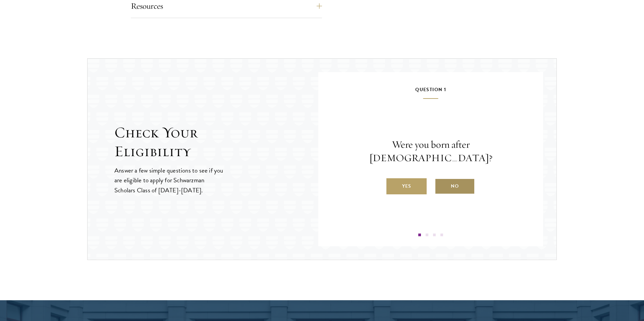  Describe the element at coordinates (455, 186) in the screenshot. I see `label: No` at that location.